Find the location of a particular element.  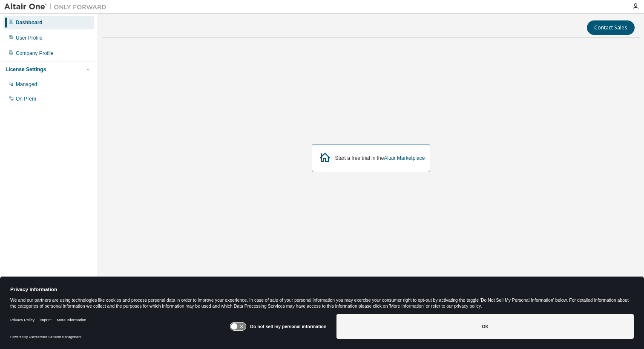

div: On Prem is located at coordinates (26, 99).